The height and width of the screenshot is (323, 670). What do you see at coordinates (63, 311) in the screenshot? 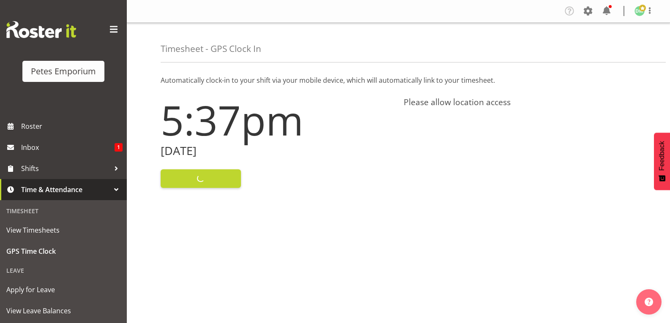
I see `span: View Leave Balances` at bounding box center [63, 311].